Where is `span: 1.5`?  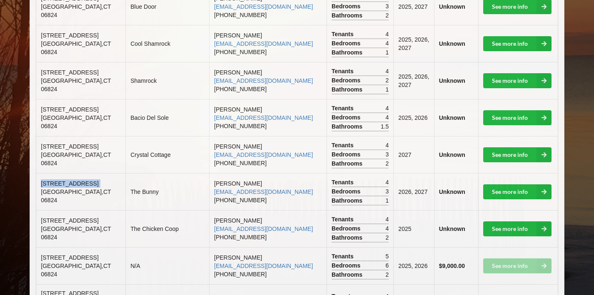 span: 1.5 is located at coordinates (384, 127).